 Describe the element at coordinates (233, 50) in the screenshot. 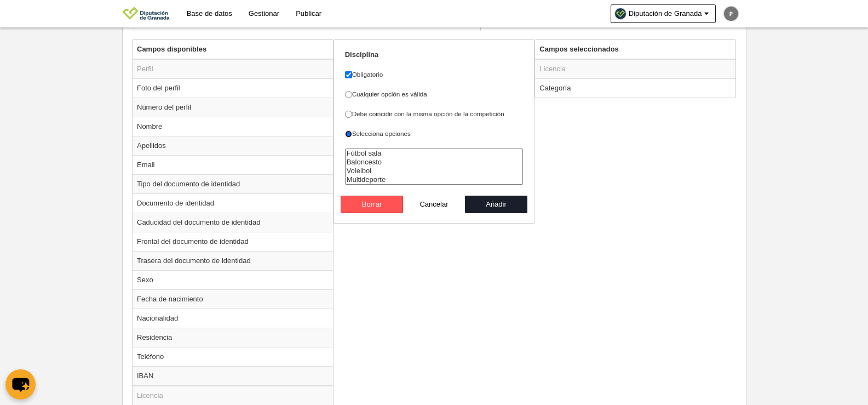

I see `th: Campos disponibles` at that location.